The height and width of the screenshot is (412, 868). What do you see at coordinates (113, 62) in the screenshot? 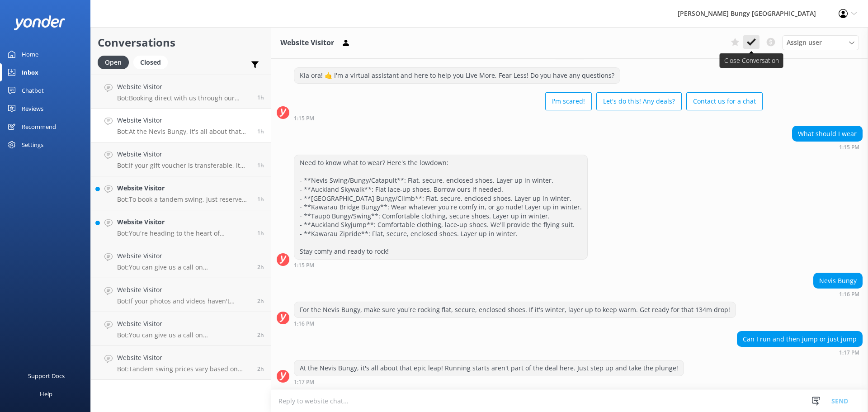
I see `div: Open` at bounding box center [113, 62].